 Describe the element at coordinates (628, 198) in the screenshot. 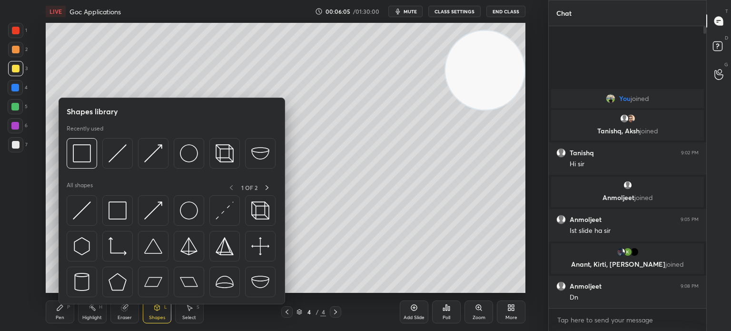

I see `div: grid` at that location.